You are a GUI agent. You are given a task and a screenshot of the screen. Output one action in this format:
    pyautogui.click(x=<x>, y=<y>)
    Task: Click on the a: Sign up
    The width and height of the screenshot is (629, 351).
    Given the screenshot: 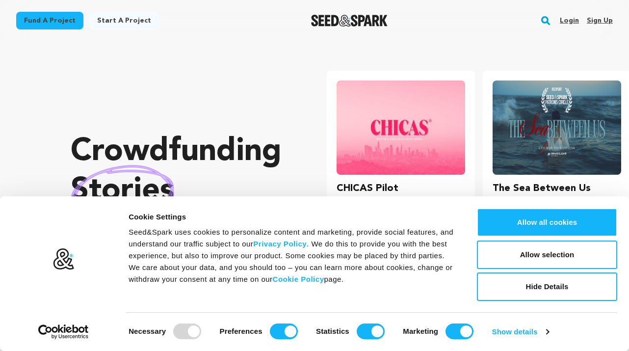 What is the action you would take?
    pyautogui.click(x=600, y=21)
    